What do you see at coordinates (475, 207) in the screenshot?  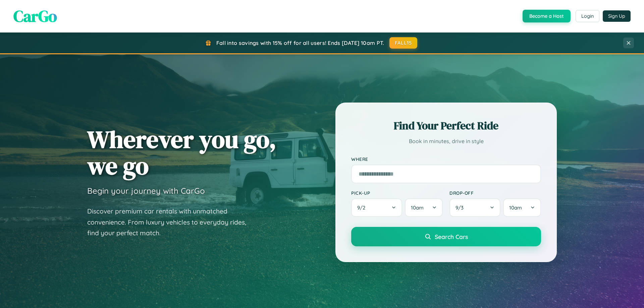 I see `button: 9/3` at bounding box center [475, 207].